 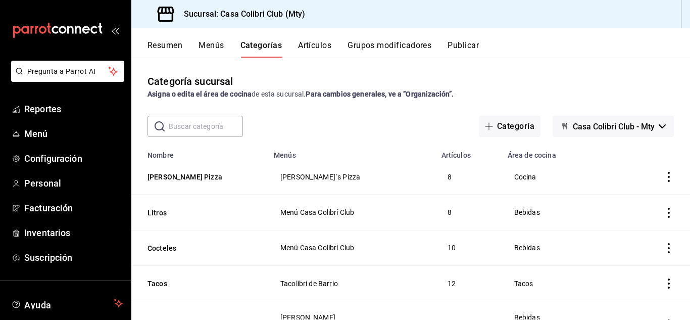 I want to click on span: Personal, so click(x=73, y=183).